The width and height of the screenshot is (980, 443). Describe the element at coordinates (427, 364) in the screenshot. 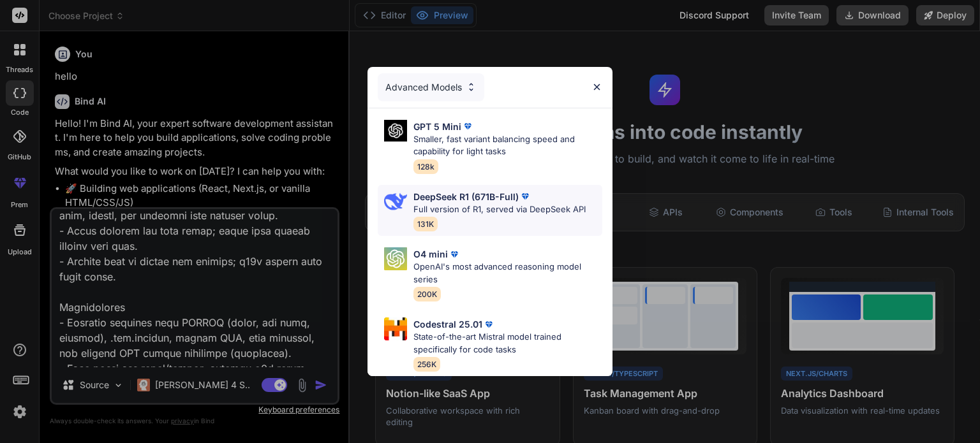

I see `span: 256K` at that location.